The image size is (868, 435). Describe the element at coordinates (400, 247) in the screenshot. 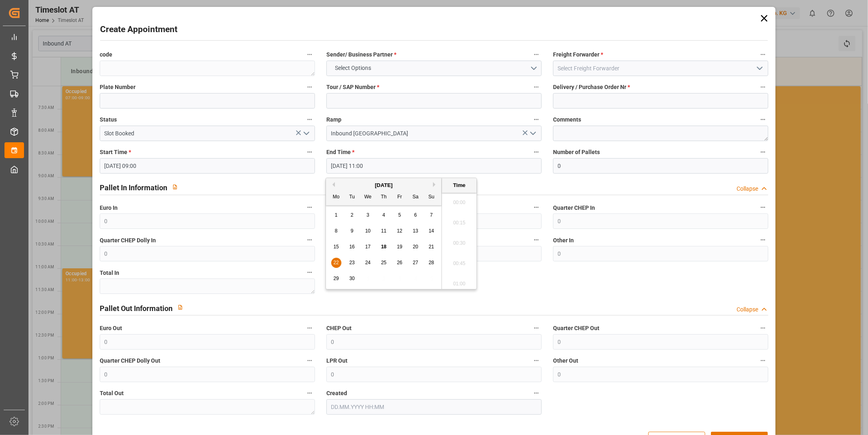

I see `div: Choose Friday, September 19th, 2025` at that location.